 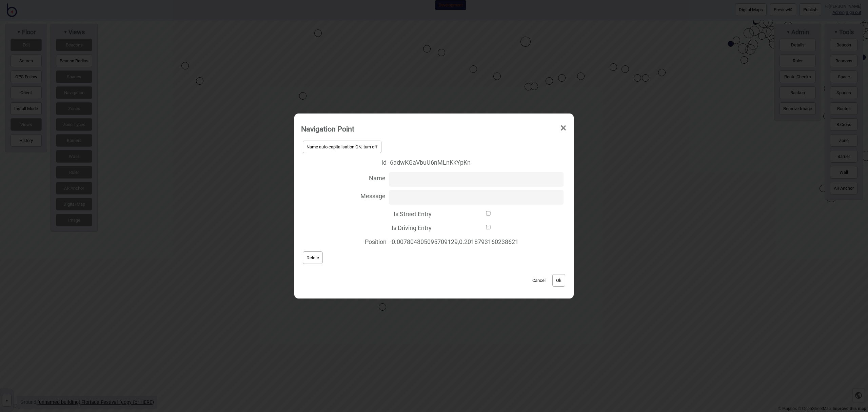 I want to click on span: Id, so click(x=344, y=161).